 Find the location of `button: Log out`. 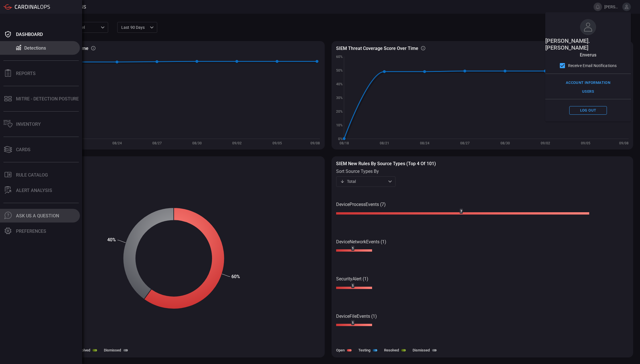

button: Log out is located at coordinates (588, 110).